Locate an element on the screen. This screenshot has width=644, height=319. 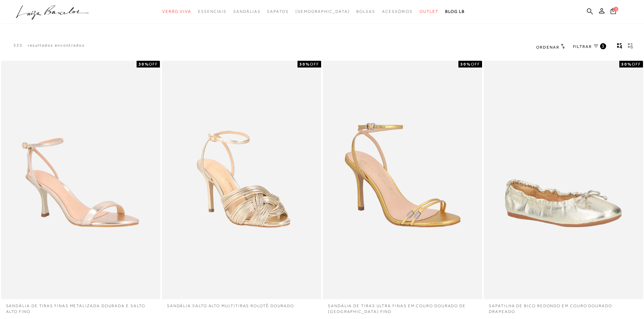
button: gridText6Desc is located at coordinates (630, 47).